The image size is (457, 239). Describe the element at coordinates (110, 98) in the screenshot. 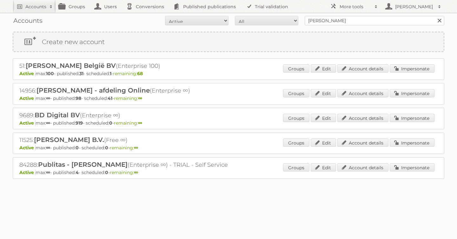

I see `strong: 41` at that location.